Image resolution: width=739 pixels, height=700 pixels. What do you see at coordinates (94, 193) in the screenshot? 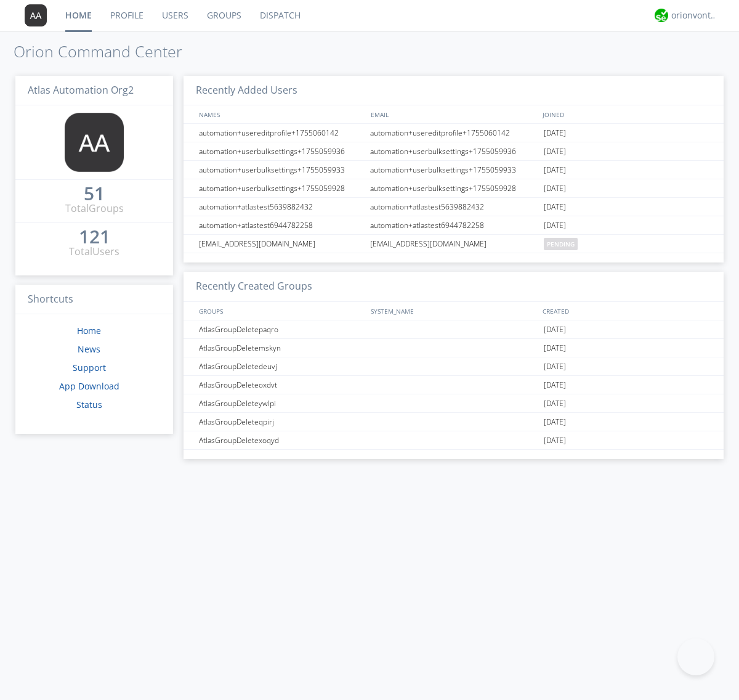
I see `div: 51` at bounding box center [94, 193].